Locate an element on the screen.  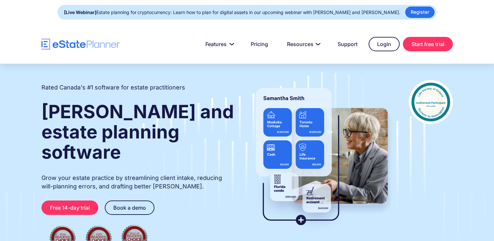
a: Features is located at coordinates (218, 44).